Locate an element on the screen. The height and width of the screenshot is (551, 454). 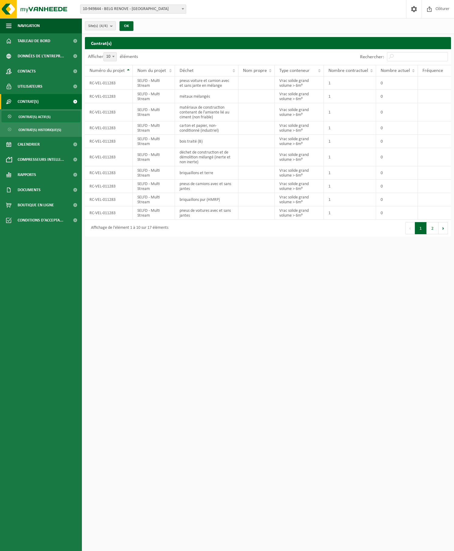
span: Navigation is located at coordinates (29, 26).